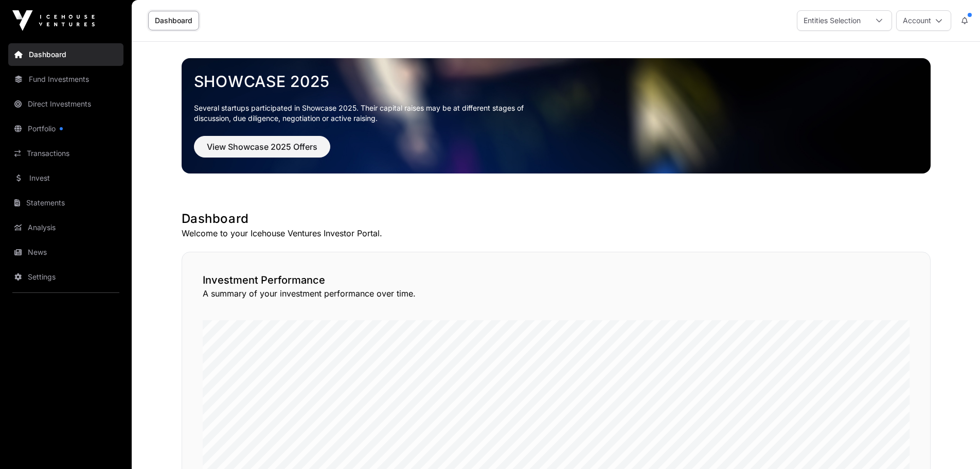 This screenshot has width=980, height=469. Describe the element at coordinates (954, 444) in the screenshot. I see `div: Chat Widget` at that location.